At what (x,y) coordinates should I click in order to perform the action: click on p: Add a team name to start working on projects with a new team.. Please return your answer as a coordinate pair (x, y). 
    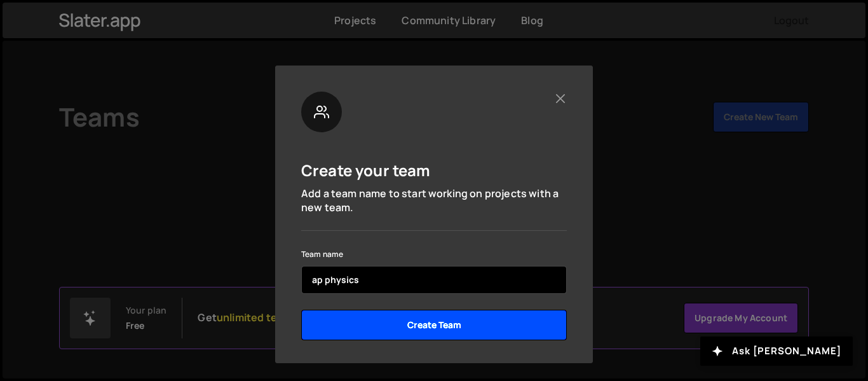
    Looking at the image, I should click on (434, 201).